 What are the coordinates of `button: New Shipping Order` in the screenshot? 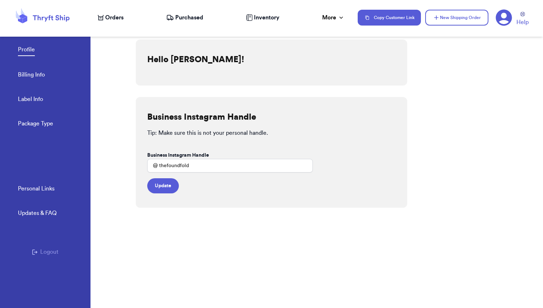 It's located at (457, 18).